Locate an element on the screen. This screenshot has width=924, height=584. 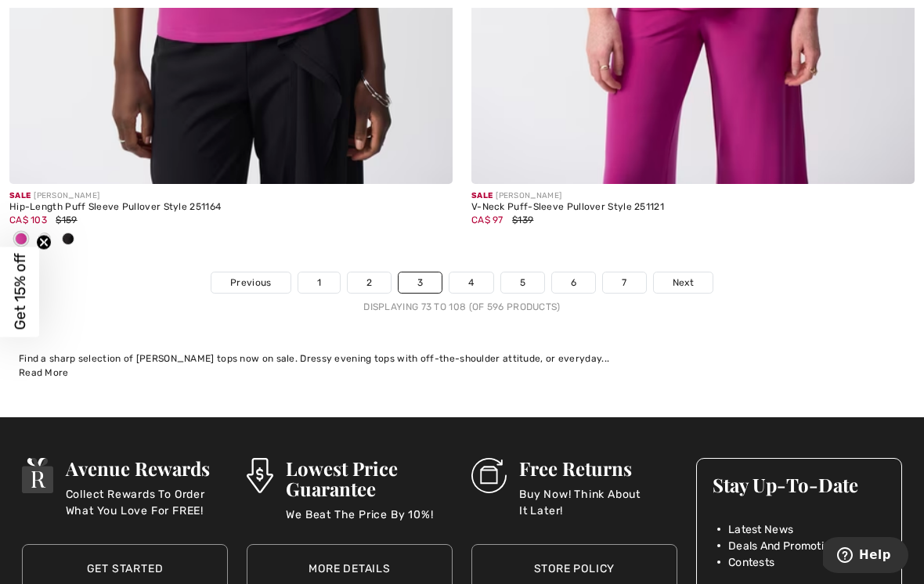
span: Contests is located at coordinates (751, 562).